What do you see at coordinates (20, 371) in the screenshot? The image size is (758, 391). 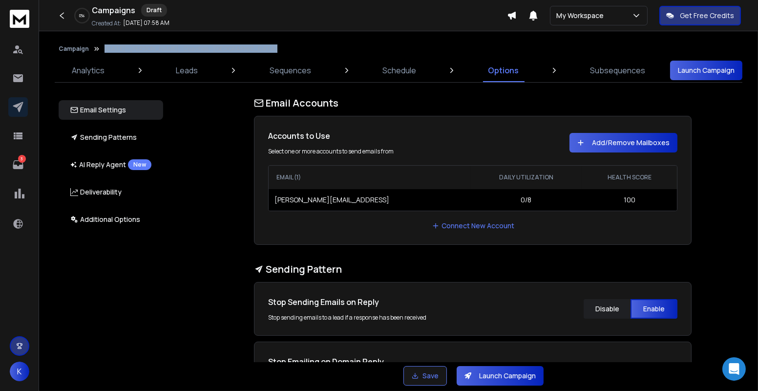 I see `span: K` at bounding box center [20, 371].